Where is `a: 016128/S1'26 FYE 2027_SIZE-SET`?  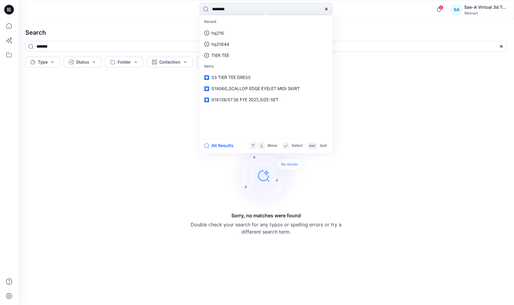 a: 016128/S1'26 FYE 2027_SIZE-SET is located at coordinates (266, 100).